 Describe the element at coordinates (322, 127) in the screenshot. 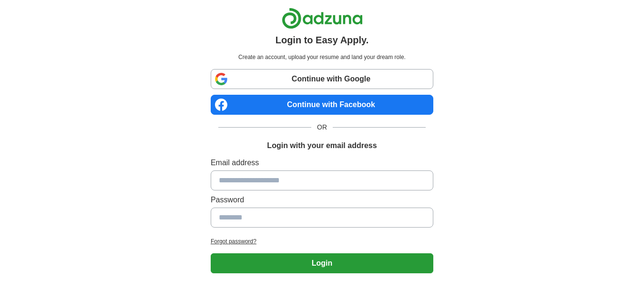

I see `span: OR` at that location.